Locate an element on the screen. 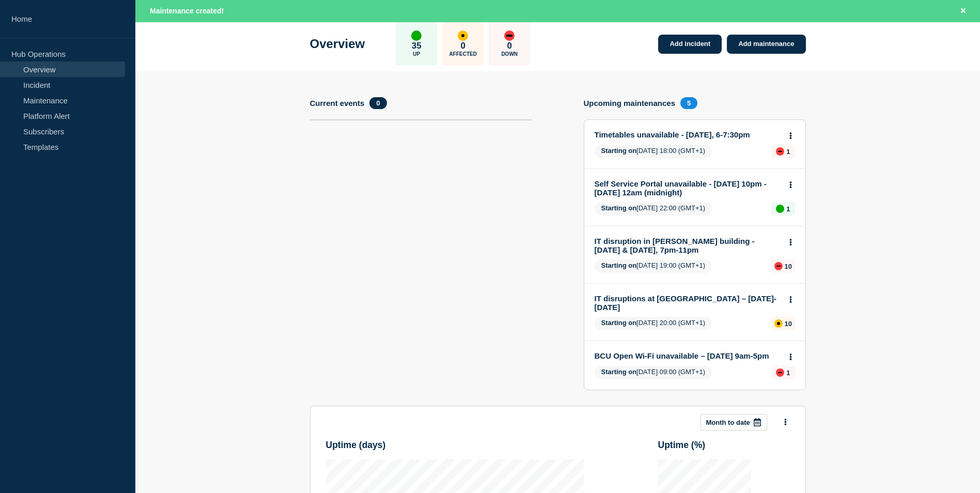 This screenshot has width=980, height=493. button: Month to date is located at coordinates (733, 423).